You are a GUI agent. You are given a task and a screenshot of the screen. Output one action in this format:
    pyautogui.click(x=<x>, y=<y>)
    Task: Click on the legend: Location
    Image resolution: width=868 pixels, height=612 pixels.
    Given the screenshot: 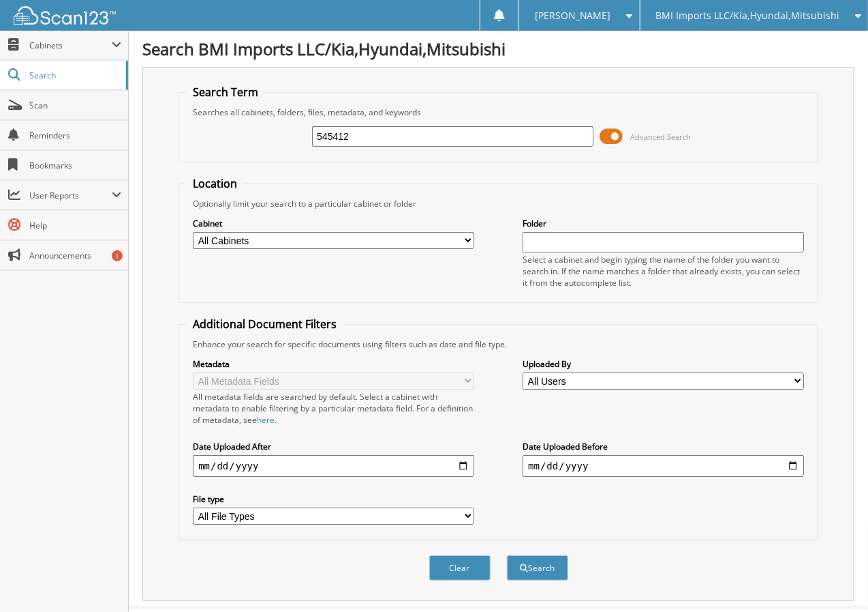 What is the action you would take?
    pyautogui.click(x=214, y=184)
    